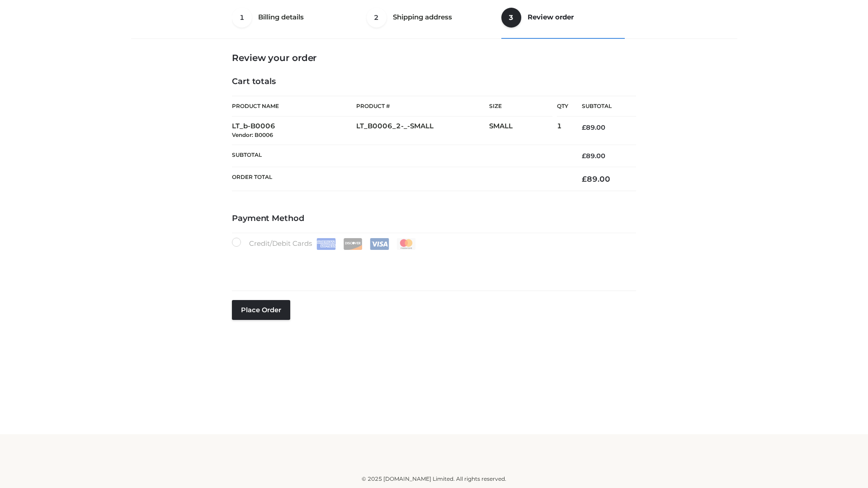  Describe the element at coordinates (324, 244) in the screenshot. I see `label: Credit/Debit Cards` at that location.